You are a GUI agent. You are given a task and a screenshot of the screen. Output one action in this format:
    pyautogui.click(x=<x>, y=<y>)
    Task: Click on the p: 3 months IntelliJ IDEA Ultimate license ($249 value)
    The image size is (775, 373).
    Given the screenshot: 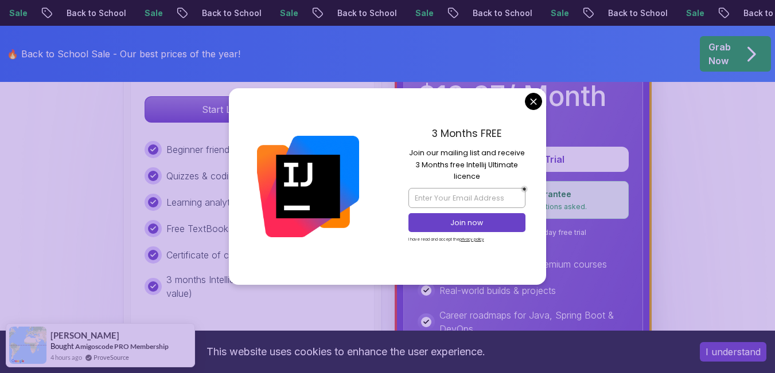 What is the action you would take?
    pyautogui.click(x=263, y=287)
    